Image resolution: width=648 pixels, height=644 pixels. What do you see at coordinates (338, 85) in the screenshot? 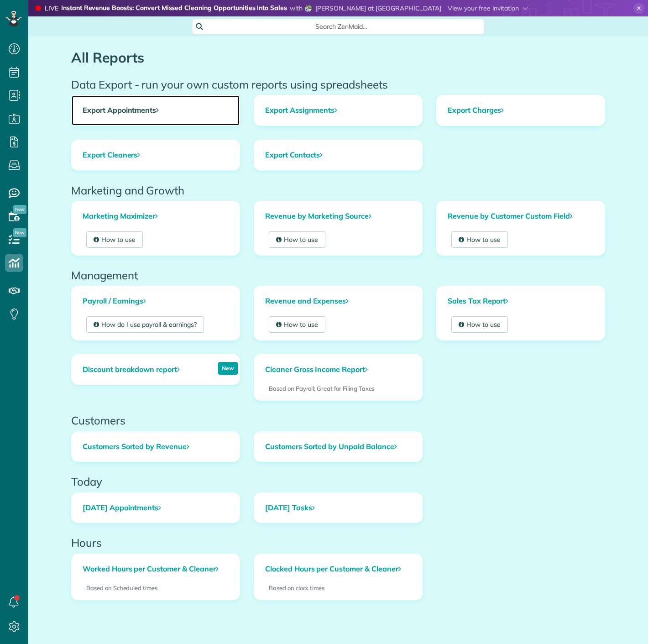
I see `h2: Data Export - run your own custom reports using spreadsheets` at bounding box center [338, 85].